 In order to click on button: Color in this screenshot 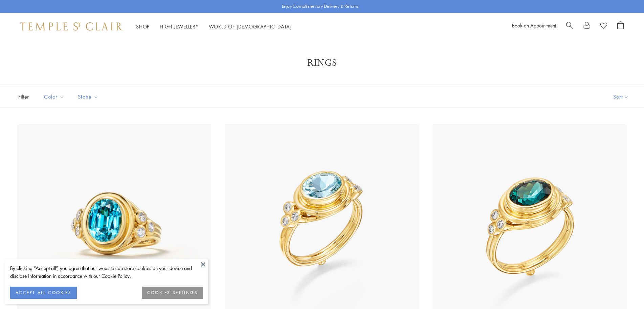, I will do `click(54, 97)`.